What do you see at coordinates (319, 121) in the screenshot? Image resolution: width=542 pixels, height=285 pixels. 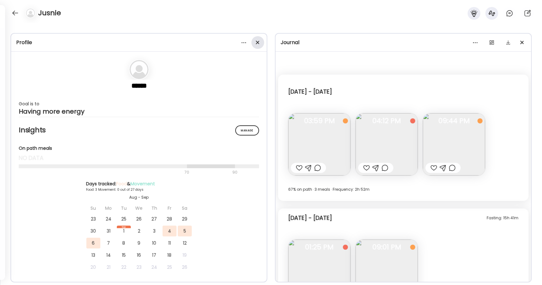 I see `span: 03:59 PM` at bounding box center [319, 121].